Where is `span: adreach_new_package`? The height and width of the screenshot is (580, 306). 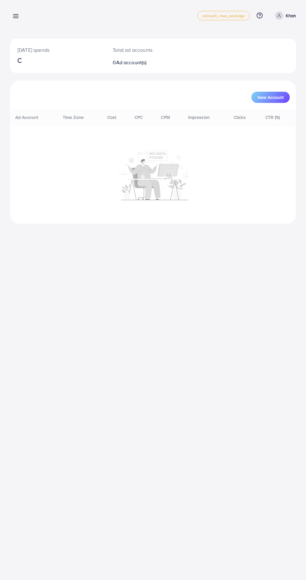 span: adreach_new_package is located at coordinates (223, 16).